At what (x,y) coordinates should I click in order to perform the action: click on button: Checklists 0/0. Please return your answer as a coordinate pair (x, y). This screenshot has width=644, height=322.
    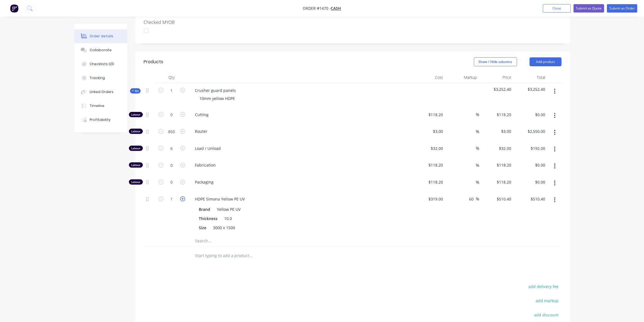
    Looking at the image, I should click on (101, 64).